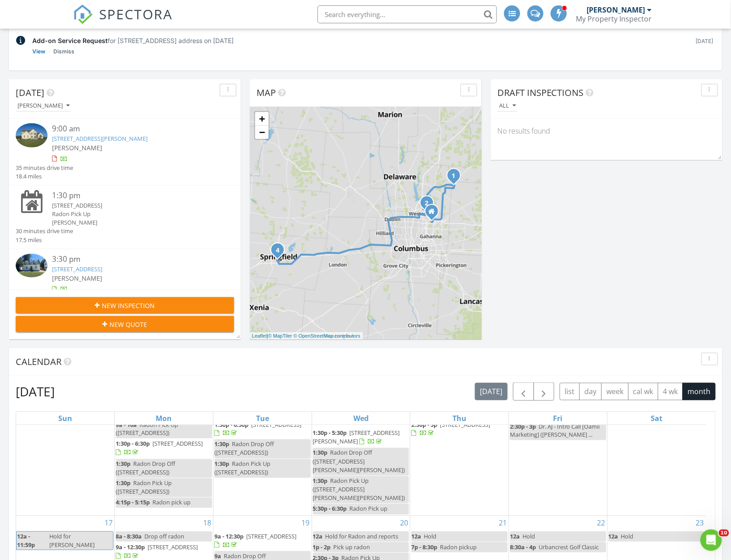 The height and width of the screenshot is (560, 731). What do you see at coordinates (699, 391) in the screenshot?
I see `button: month` at bounding box center [699, 391].